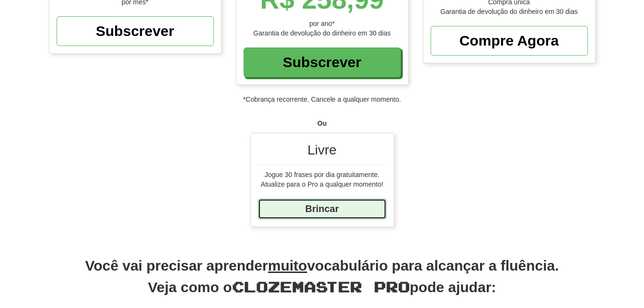 The height and width of the screenshot is (308, 644). What do you see at coordinates (322, 175) in the screenshot?
I see `div: Jogue 30 frases por dia gratuitamente.` at bounding box center [322, 175].